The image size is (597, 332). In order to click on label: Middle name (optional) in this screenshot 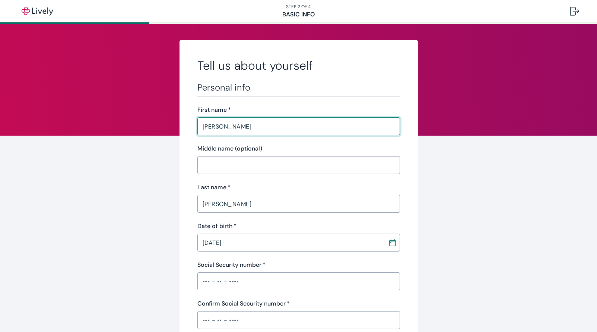, I will do `click(230, 148)`.